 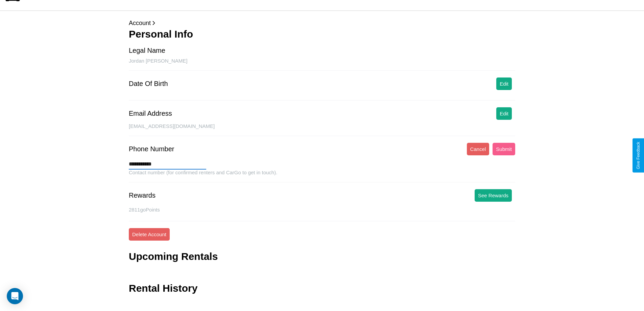 What do you see at coordinates (322, 23) in the screenshot?
I see `p: Account` at bounding box center [322, 23].